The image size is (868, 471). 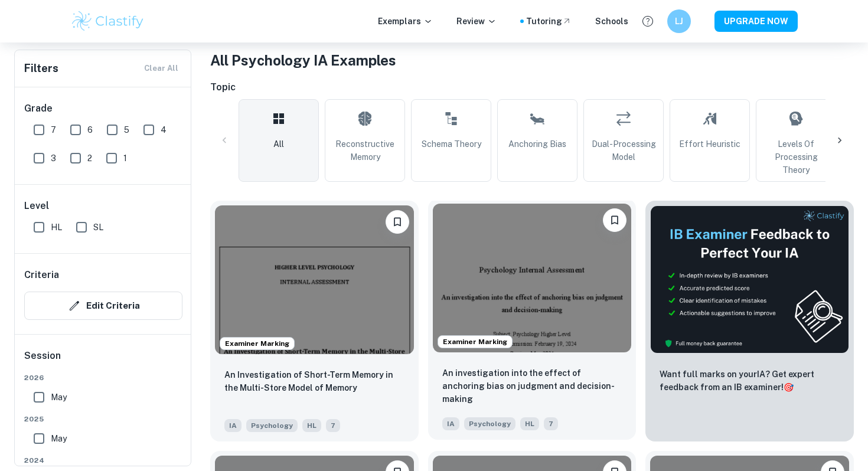 What do you see at coordinates (41, 275) in the screenshot?
I see `h6: Criteria` at bounding box center [41, 275].